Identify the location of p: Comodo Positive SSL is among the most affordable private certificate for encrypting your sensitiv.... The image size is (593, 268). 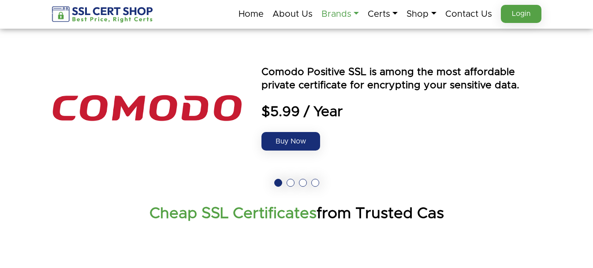
(401, 79).